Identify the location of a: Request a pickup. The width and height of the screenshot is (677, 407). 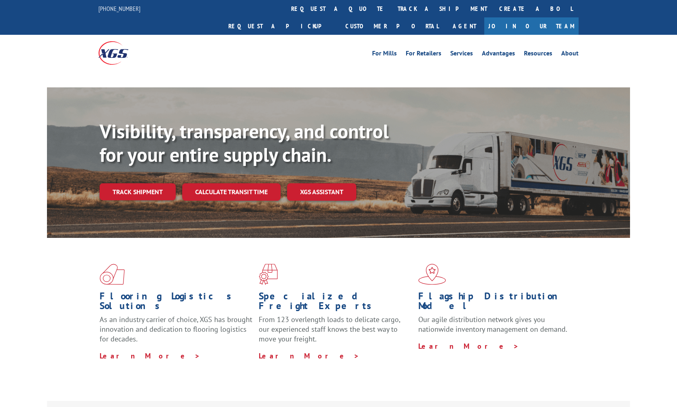
(280, 26).